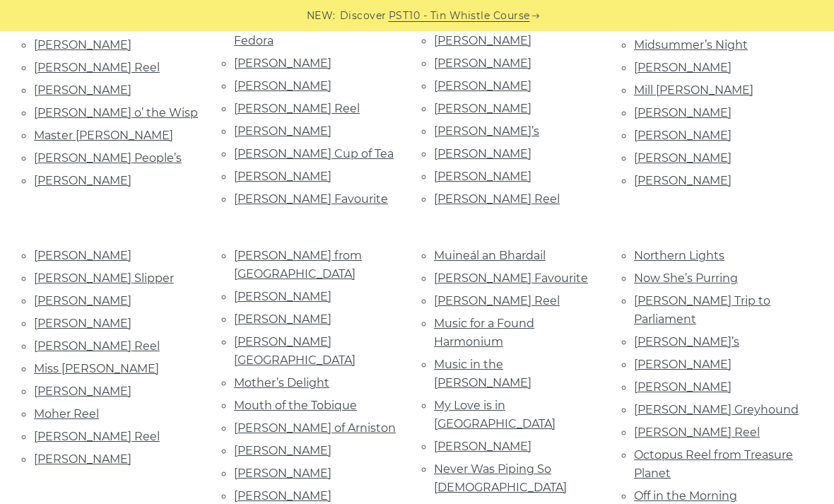 This screenshot has height=504, width=834. I want to click on span: Discover, so click(363, 16).